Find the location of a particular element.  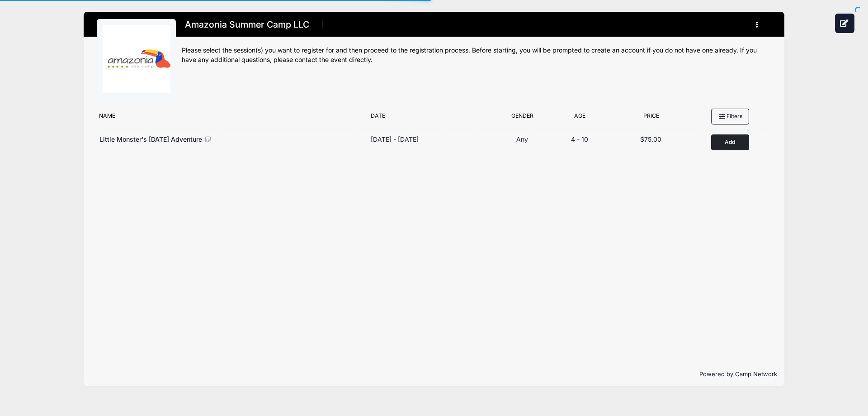

div: Gender is located at coordinates (523, 118).